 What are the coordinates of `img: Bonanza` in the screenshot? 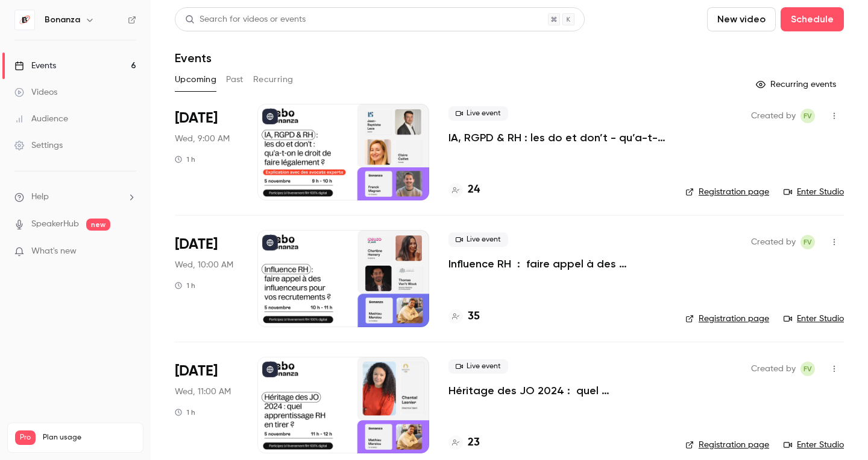 It's located at (24, 19).